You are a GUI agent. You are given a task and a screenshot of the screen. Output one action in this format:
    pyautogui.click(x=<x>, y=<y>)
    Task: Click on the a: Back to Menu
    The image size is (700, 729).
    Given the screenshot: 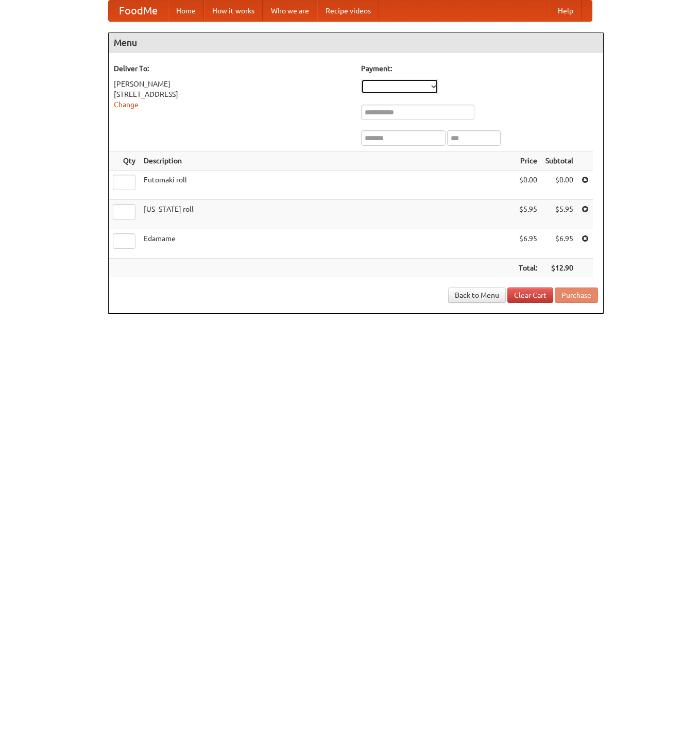 What is the action you would take?
    pyautogui.click(x=477, y=296)
    